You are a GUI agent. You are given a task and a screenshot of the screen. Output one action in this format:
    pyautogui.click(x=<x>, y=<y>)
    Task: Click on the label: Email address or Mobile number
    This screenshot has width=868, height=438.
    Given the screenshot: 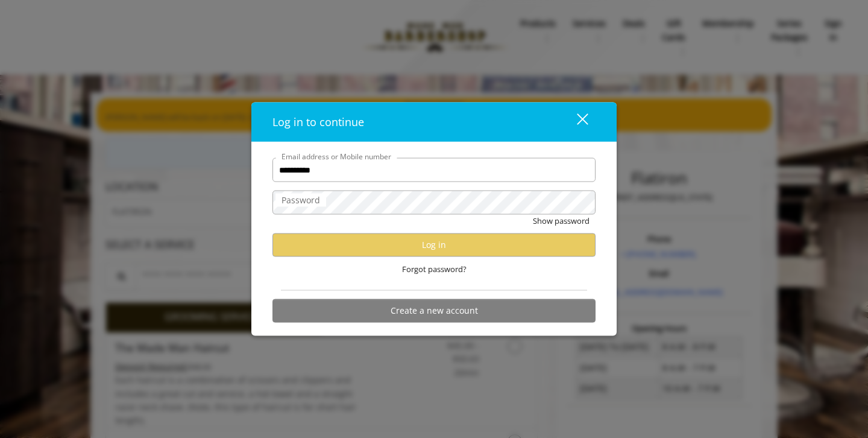 What is the action you would take?
    pyautogui.click(x=336, y=156)
    